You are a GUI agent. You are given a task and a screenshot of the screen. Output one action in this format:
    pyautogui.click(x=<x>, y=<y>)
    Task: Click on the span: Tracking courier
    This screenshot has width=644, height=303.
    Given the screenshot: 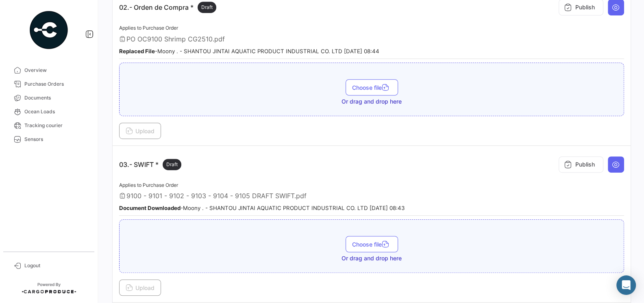 What is the action you would take?
    pyautogui.click(x=56, y=126)
    